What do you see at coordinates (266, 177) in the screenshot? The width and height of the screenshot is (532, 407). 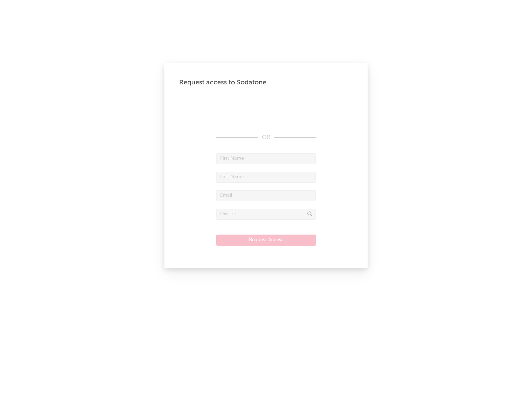 I see `input: Last Name` at bounding box center [266, 177].